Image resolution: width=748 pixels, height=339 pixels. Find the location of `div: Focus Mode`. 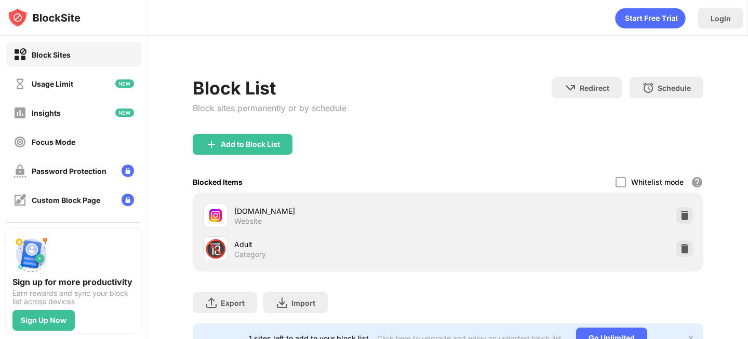

div: Focus Mode is located at coordinates (54, 142).